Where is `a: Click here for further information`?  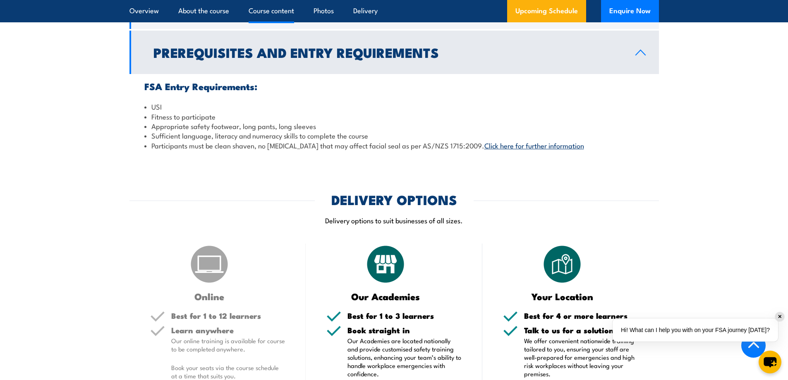
a: Click here for further information is located at coordinates (534, 145).